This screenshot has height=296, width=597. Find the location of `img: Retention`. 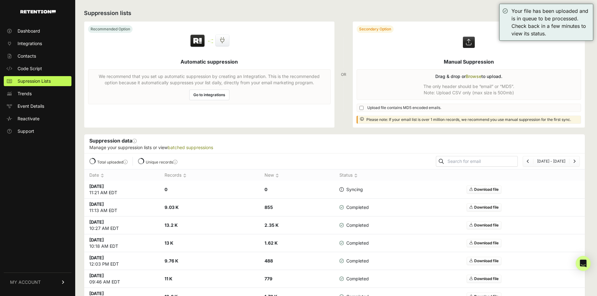

img: Retention is located at coordinates (197, 41).